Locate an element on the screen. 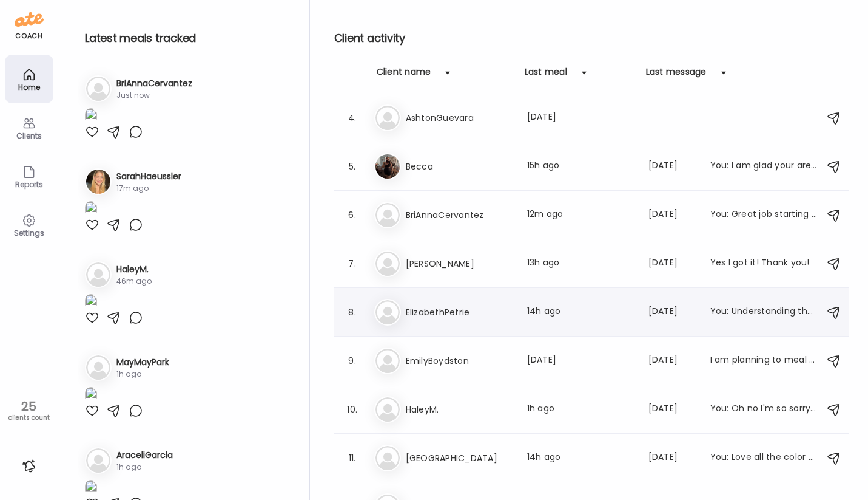 This screenshot has width=868, height=500. img: images%2FeuW4ehXdTjTQwoR7NFNaLRurhjQ2%2FxzenzkXfSpOSlpZs6Jus%2FGqOqap29kCfTeDgjVjp6_1080 is located at coordinates (91, 209).